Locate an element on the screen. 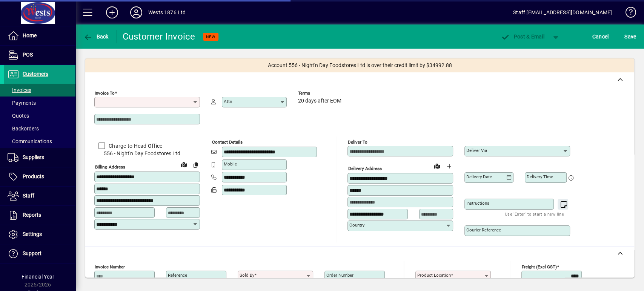  span: Reports is located at coordinates (32, 215).